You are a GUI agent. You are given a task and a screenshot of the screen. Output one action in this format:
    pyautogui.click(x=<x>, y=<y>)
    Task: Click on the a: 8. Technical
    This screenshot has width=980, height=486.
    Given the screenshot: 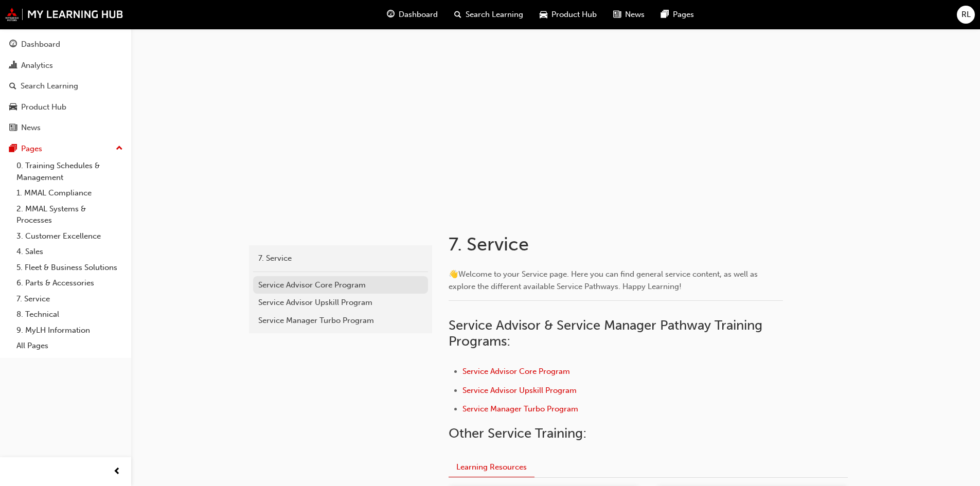 What is the action you would take?
    pyautogui.click(x=70, y=314)
    